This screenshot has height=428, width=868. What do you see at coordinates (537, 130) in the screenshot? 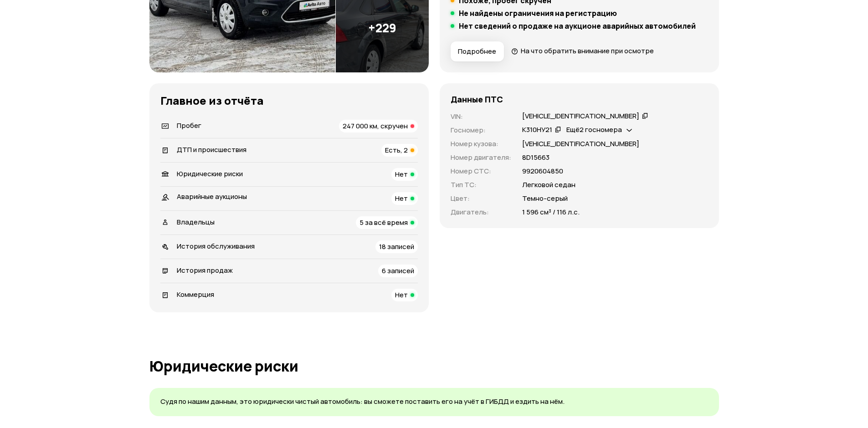
I see `div: К310НУ21` at bounding box center [537, 130].